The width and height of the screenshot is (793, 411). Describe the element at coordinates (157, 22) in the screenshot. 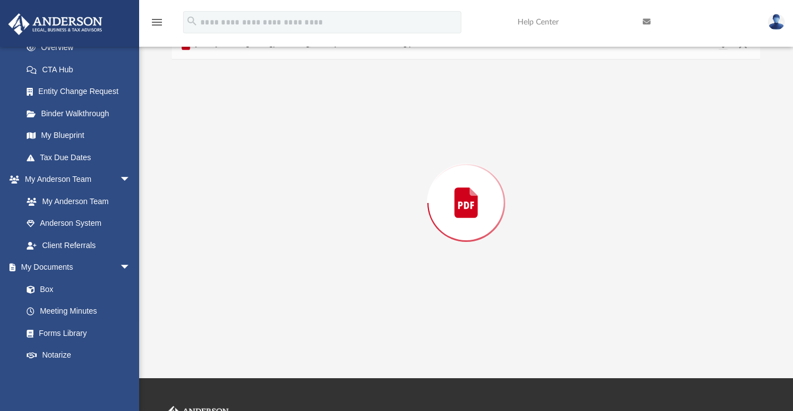

I see `i: menu` at that location.